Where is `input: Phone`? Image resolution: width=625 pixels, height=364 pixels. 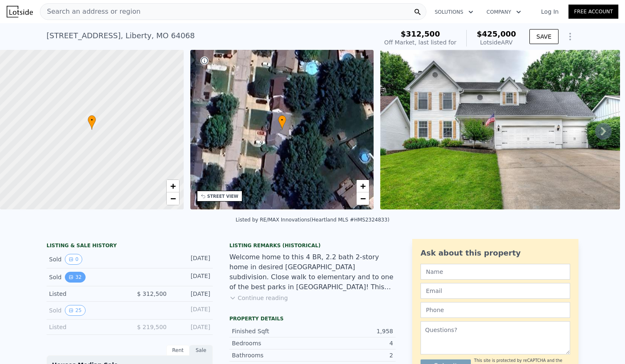 input: Phone is located at coordinates (495, 310).